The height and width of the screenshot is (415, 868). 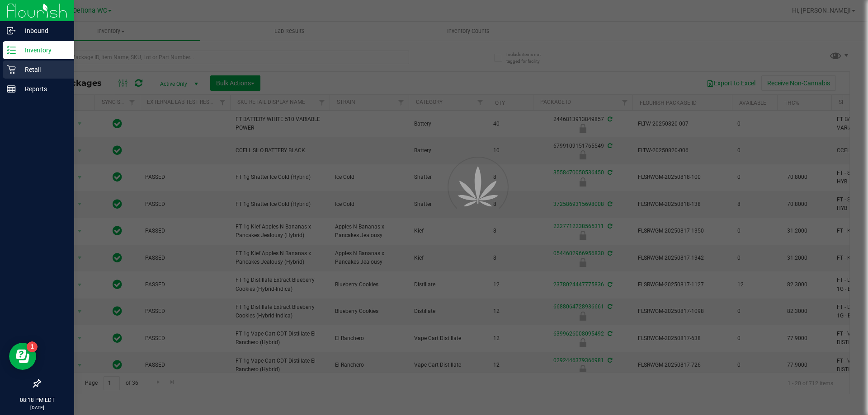 I want to click on p: Inventory, so click(x=43, y=50).